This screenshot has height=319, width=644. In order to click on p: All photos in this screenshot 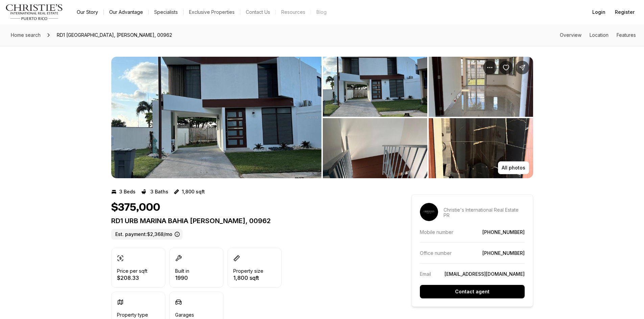, I will do `click(513, 168)`.